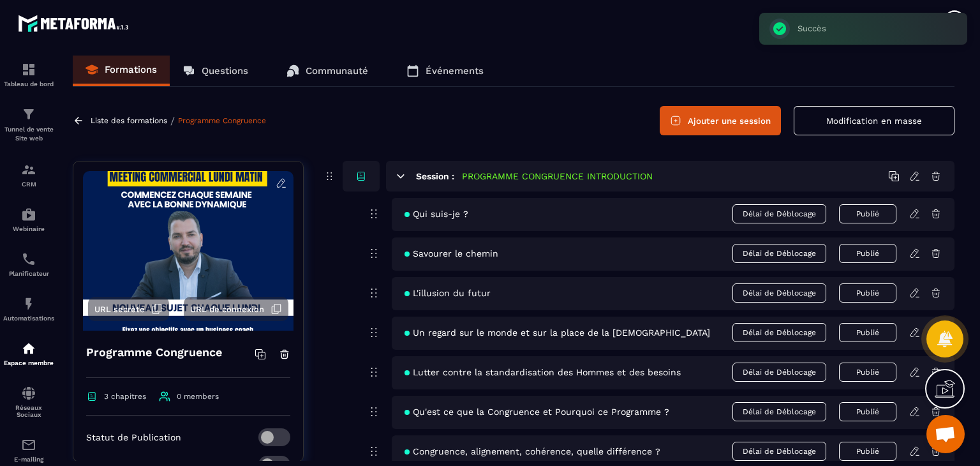 The height and width of the screenshot is (466, 980). Describe the element at coordinates (222, 121) in the screenshot. I see `a: Programme Congruence` at that location.